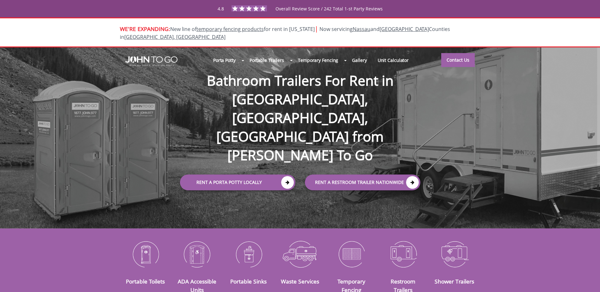 The width and height of the screenshot is (600, 292). Describe the element at coordinates (362, 29) in the screenshot. I see `a: Nassau` at that location.